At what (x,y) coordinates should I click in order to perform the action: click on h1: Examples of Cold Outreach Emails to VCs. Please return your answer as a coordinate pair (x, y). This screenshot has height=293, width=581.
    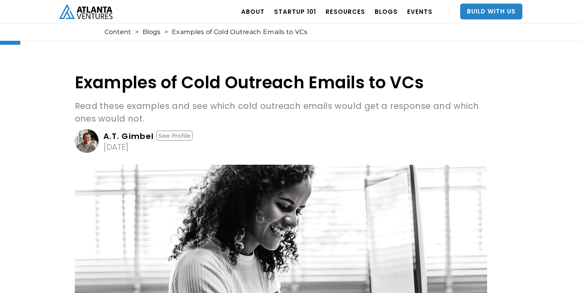
    Looking at the image, I should click on (281, 82).